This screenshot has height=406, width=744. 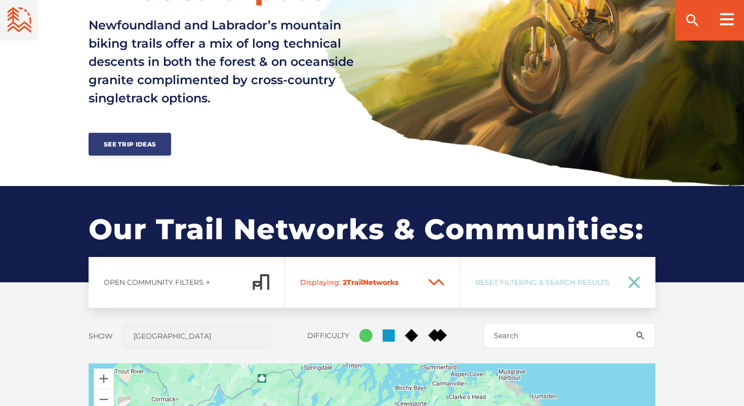 What do you see at coordinates (320, 282) in the screenshot?
I see `span: Displaying:` at bounding box center [320, 282].